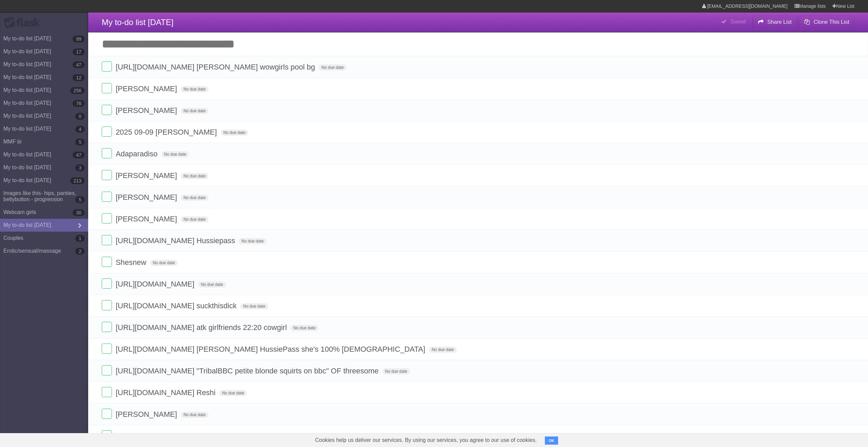 The image size is (868, 447). I want to click on span: Adaparadiso, so click(137, 154).